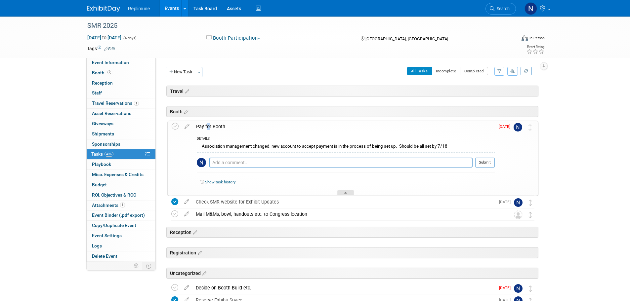  Describe the element at coordinates (352, 273) in the screenshot. I see `div: Uncategorized` at that location.